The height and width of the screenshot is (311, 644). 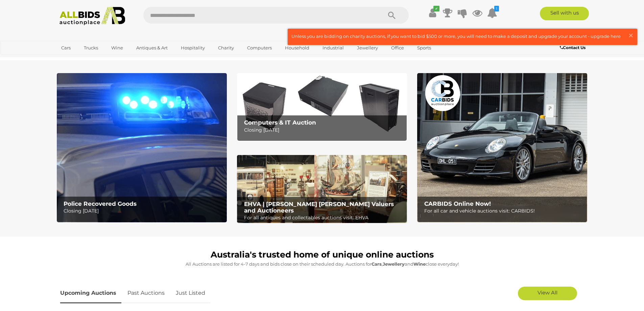 I want to click on h1: Australia's trusted home of unique online auctions, so click(x=322, y=255).